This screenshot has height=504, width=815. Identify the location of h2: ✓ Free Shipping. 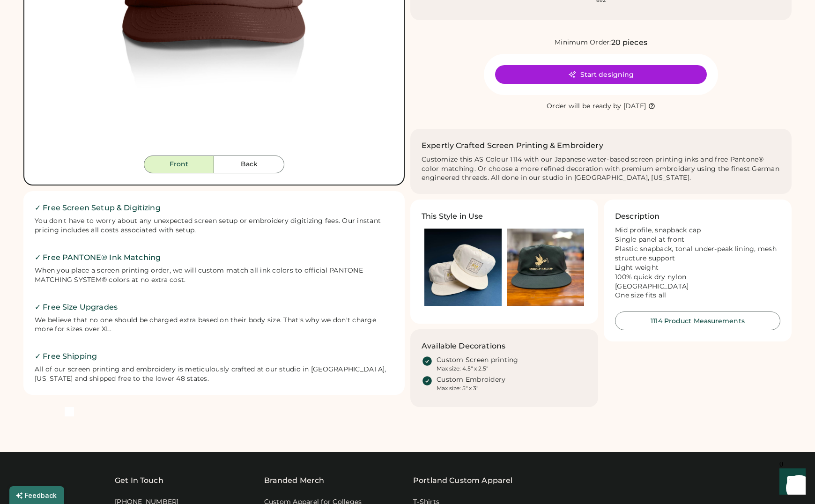
(214, 356).